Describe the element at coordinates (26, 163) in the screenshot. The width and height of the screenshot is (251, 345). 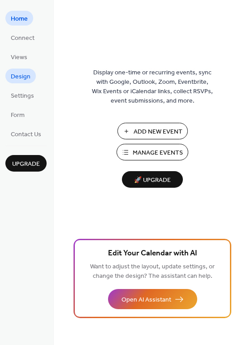
I see `button: Upgrade` at that location.